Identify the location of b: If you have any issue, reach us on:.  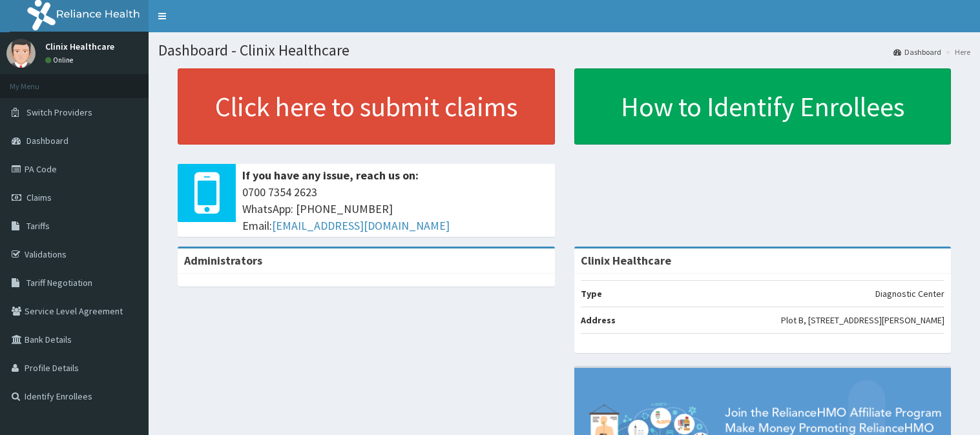
(330, 175).